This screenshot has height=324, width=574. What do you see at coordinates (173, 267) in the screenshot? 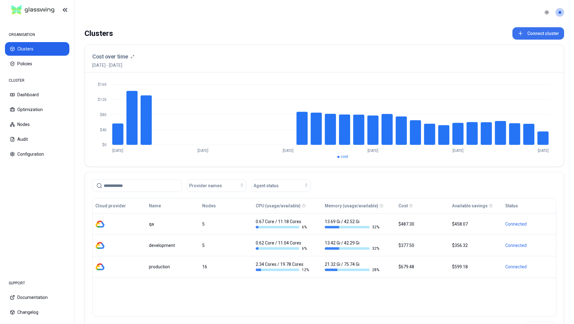
I see `div: production` at bounding box center [173, 267].